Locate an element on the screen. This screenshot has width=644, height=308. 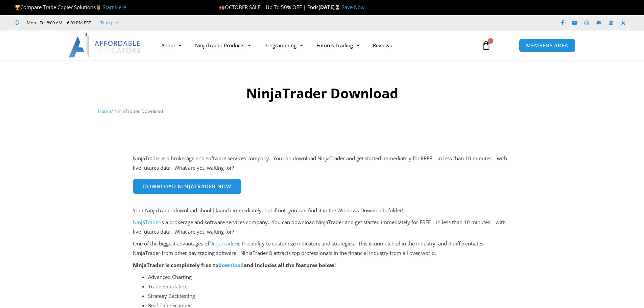
a: NinjaTrader Products is located at coordinates (223, 45).